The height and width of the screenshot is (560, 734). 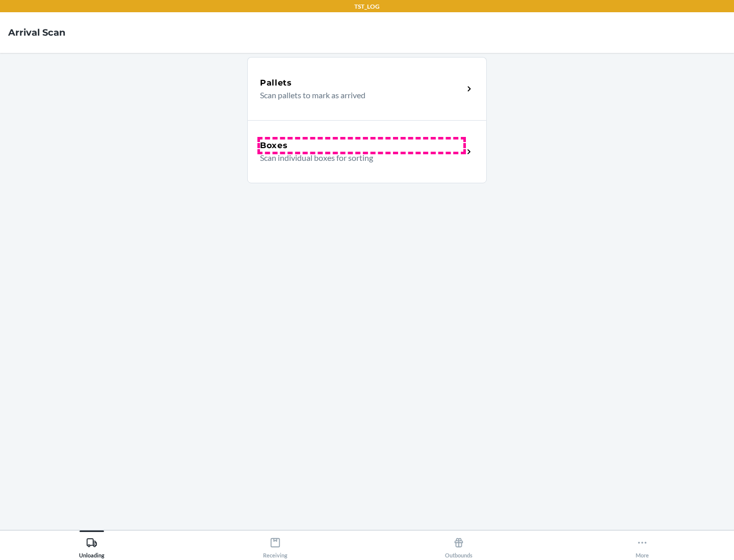 I want to click on div: Receiving, so click(x=275, y=546).